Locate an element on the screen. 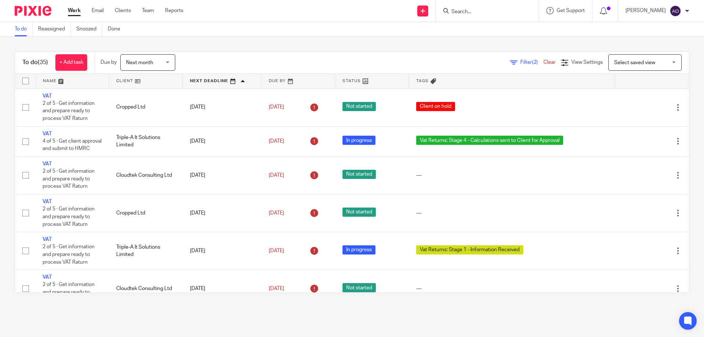 This screenshot has width=704, height=337. span: Tags is located at coordinates (422, 81).